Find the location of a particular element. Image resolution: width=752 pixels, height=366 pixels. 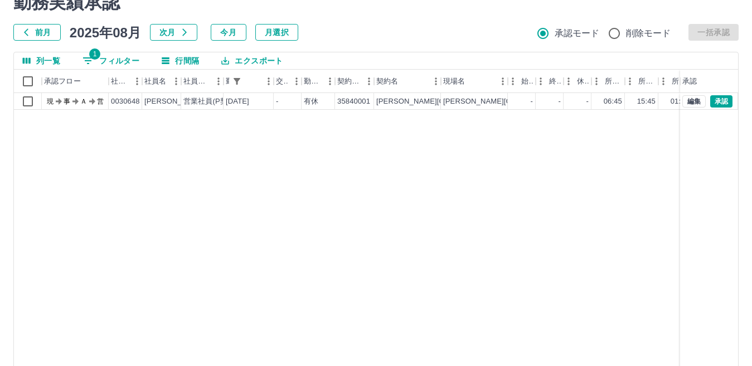

button: 列選択 is located at coordinates (41, 61).